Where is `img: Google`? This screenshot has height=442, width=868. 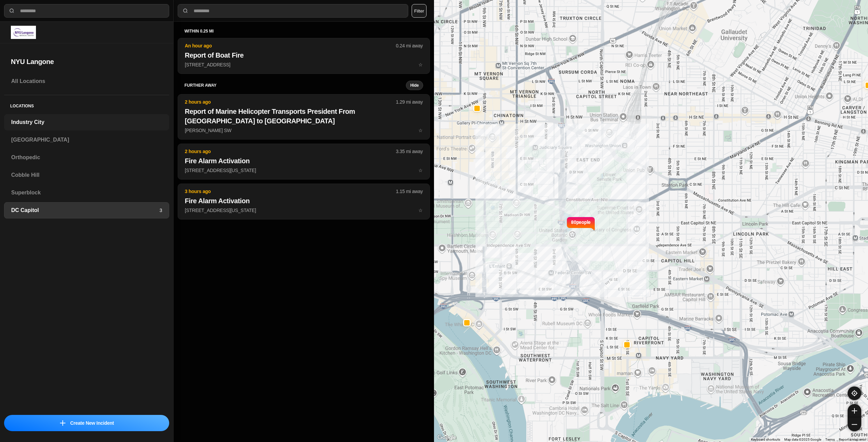
img: Google is located at coordinates (446, 437).